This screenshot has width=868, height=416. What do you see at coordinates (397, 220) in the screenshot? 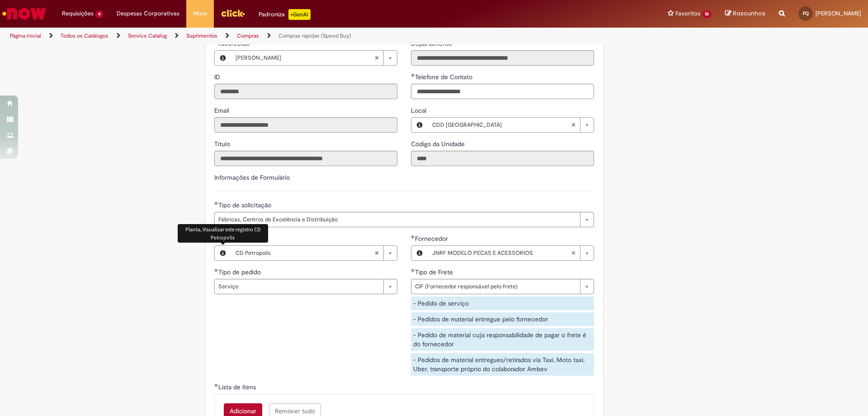
I see `span: Fábricas, Centros de Excelência e Distribuição` at bounding box center [397, 220].